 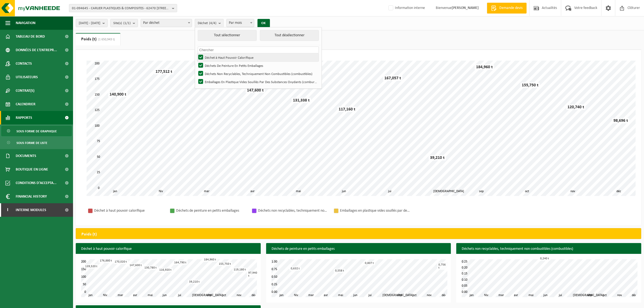 I want to click on span: Tableau de bord, so click(x=30, y=36).